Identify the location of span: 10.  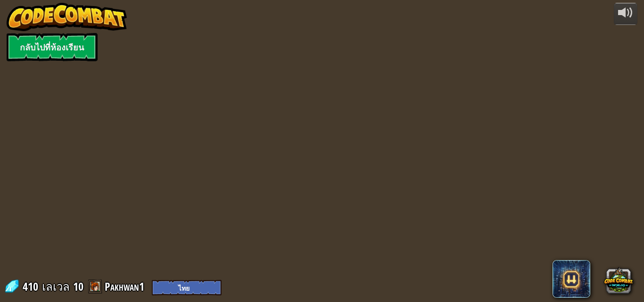
(78, 287).